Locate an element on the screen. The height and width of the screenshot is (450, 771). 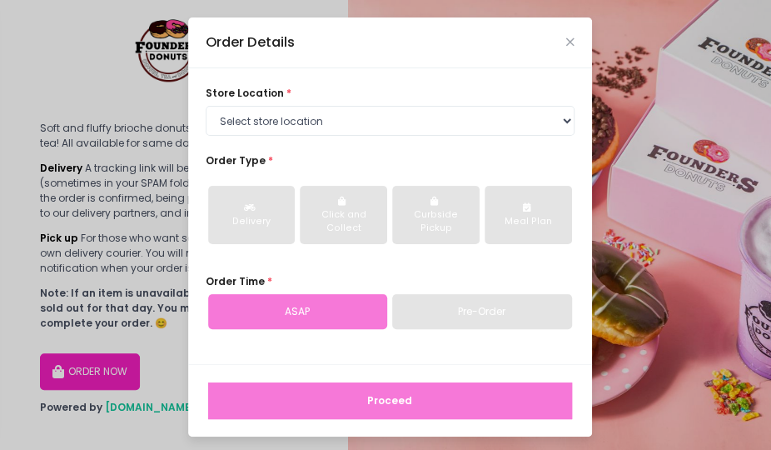
button: Curbside Pickup is located at coordinates (436, 215).